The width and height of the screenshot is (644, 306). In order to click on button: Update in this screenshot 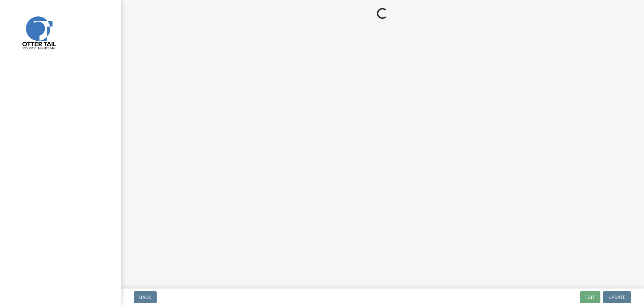, I will do `click(617, 297)`.